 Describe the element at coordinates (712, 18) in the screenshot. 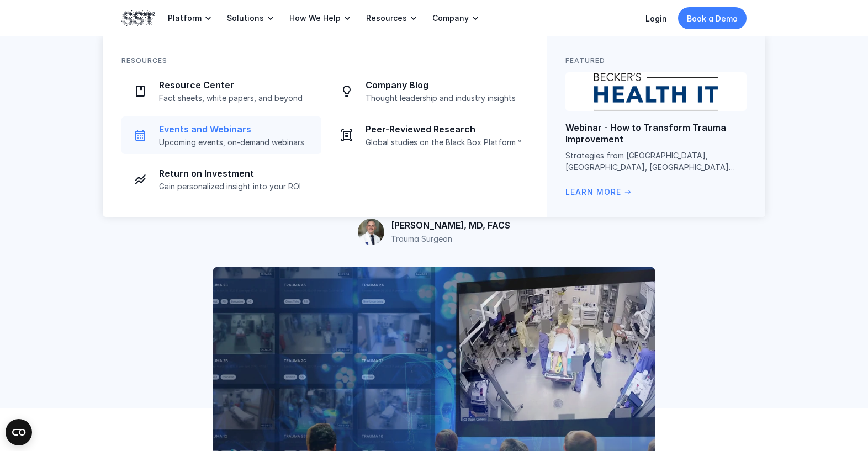

I see `p: Book a Demo` at that location.